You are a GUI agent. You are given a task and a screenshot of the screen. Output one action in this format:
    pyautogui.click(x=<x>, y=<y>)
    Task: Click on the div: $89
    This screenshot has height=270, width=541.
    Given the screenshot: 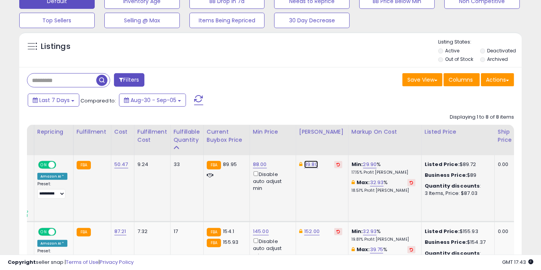 What is the action you would take?
    pyautogui.click(x=457, y=175)
    